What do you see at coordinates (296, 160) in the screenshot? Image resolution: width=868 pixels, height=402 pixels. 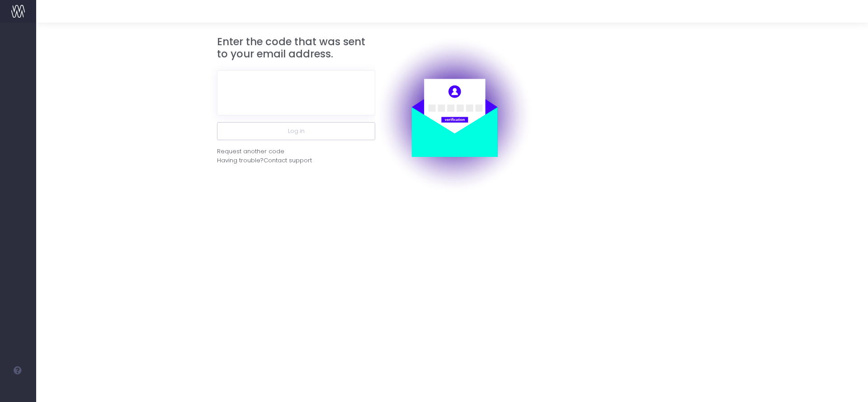 I see `div: Having trouble?` at bounding box center [296, 160].